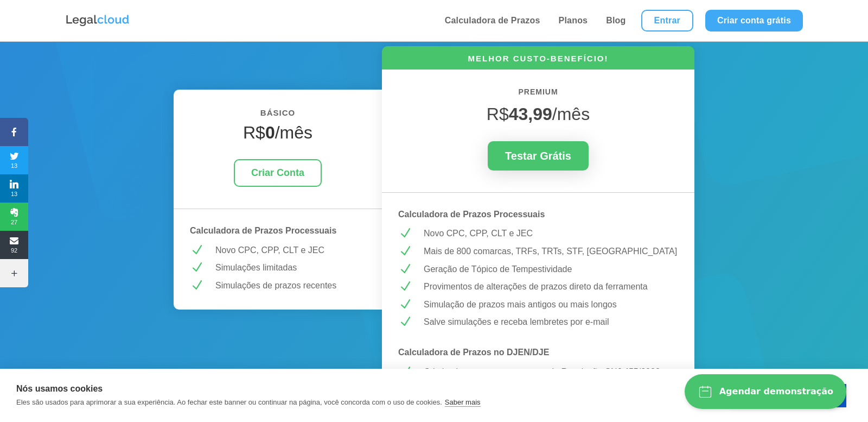 The width and height of the screenshot is (868, 422). I want to click on strong: Nós usamos cookies, so click(59, 388).